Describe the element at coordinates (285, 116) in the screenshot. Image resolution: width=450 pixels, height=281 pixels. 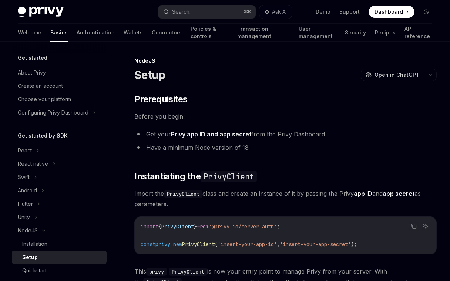
I see `span: Before you begin:` at that location.